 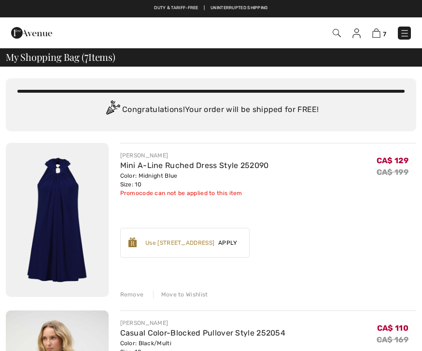 What do you see at coordinates (392, 172) in the screenshot?
I see `s: CA$ 199` at bounding box center [392, 172].